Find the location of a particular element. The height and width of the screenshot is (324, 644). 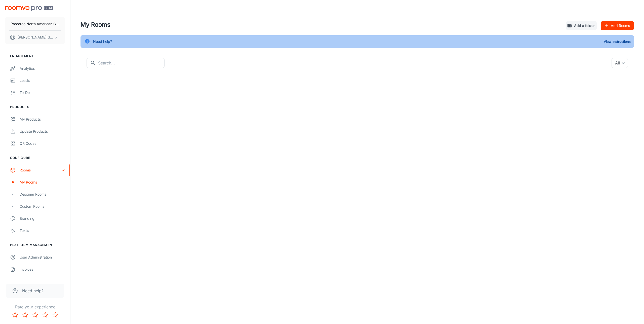

h4: My Rooms is located at coordinates (321, 25).